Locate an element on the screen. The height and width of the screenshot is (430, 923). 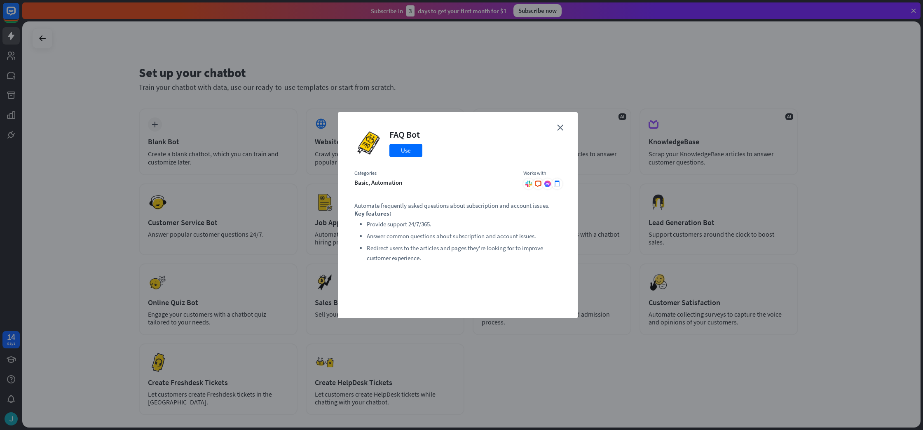
li: Provide support 24/7/365. is located at coordinates (464, 224).